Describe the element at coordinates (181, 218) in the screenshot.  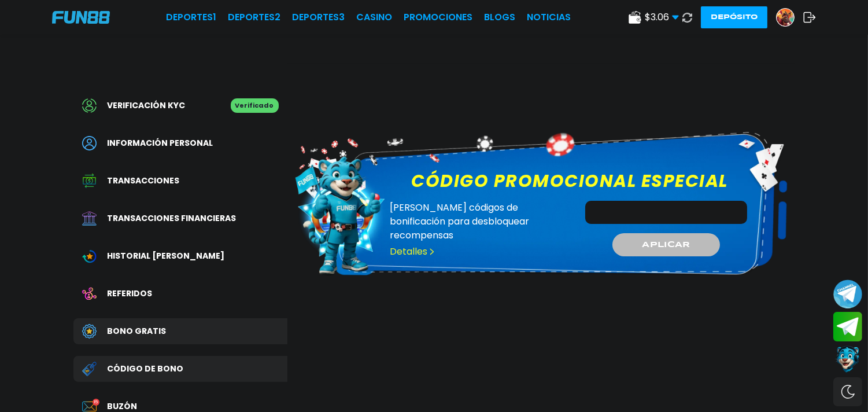
I see `a: Financial TransactionTransacciones financieras` at that location.